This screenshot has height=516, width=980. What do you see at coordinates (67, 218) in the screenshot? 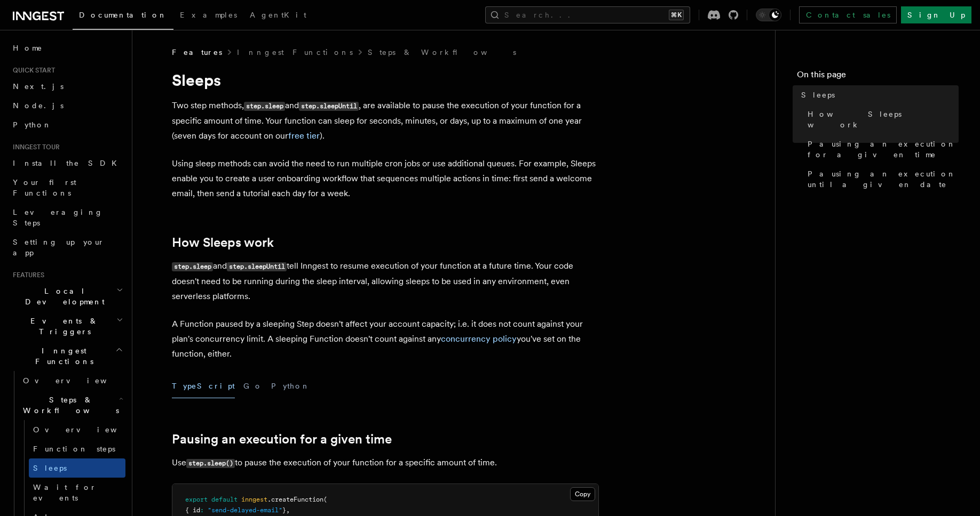
I see `a: Leveraging Steps` at bounding box center [67, 218].